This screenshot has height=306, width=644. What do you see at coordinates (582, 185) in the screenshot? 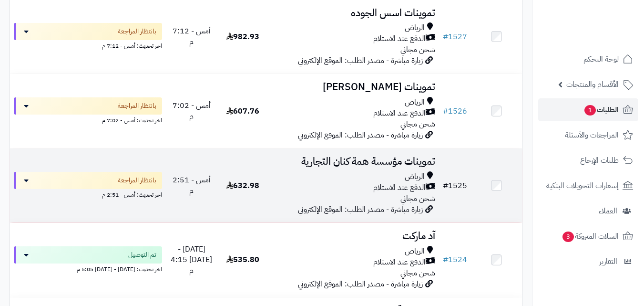
I see `span: إشعارات التحويلات البنكية` at bounding box center [582, 185].